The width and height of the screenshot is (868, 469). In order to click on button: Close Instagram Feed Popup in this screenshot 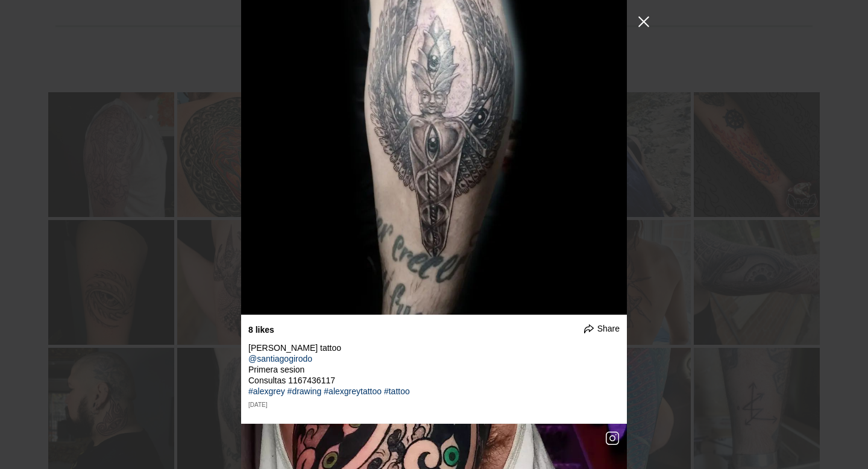, I will do `click(643, 22)`.